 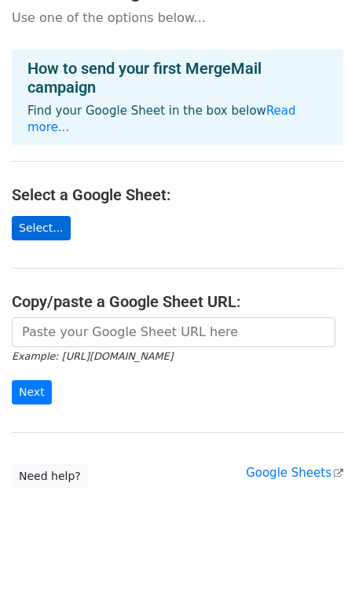 I want to click on a: Read more..., so click(x=162, y=119).